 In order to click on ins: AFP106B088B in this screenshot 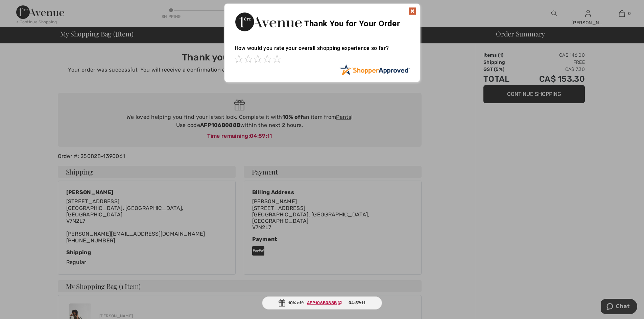, I will do `click(322, 303)`.